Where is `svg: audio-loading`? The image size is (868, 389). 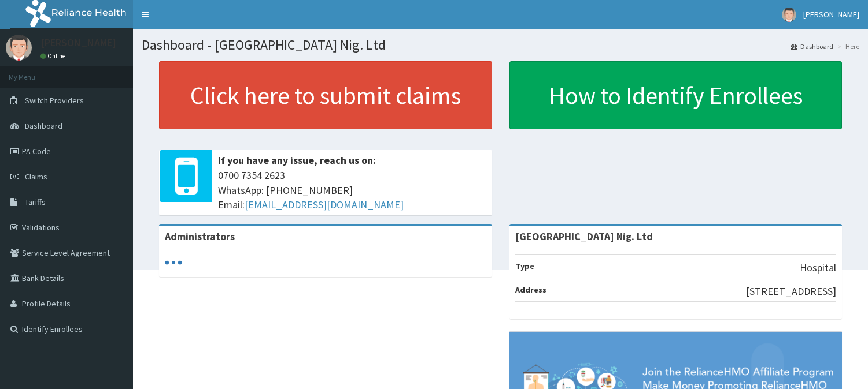 svg: audio-loading is located at coordinates (173, 263).